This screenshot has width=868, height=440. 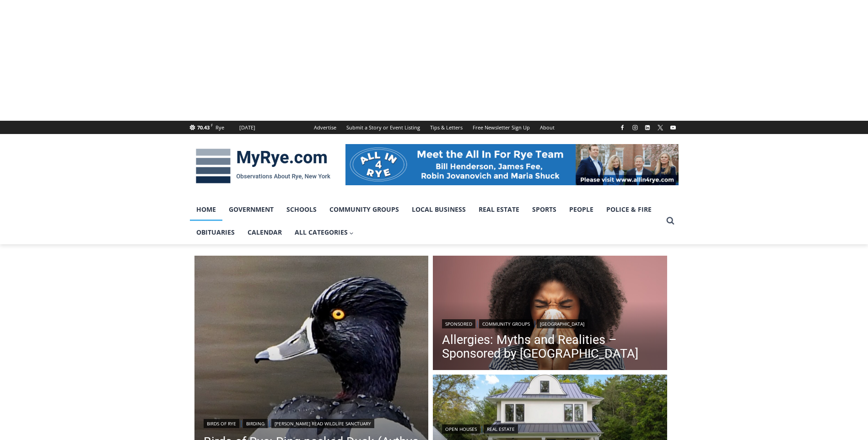 I want to click on div: Rye, so click(x=220, y=127).